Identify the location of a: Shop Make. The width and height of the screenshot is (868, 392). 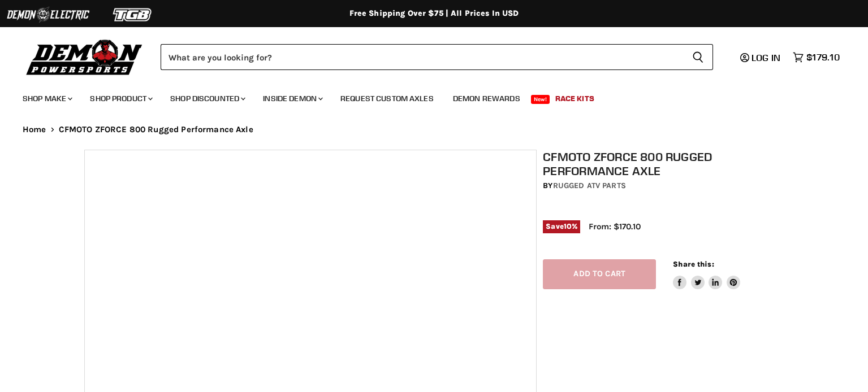
(46, 99).